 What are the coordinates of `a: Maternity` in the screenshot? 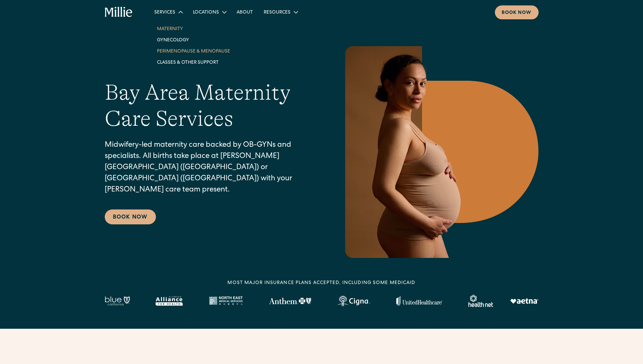 It's located at (193, 29).